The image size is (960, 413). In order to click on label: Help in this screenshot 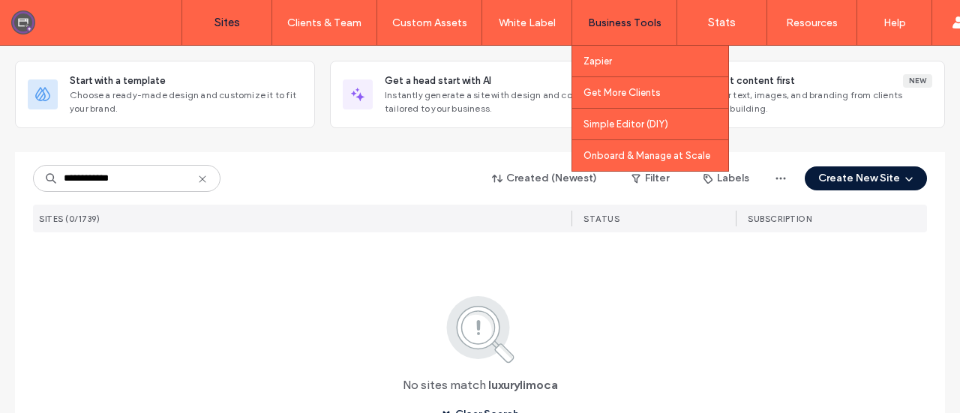, I will do `click(894, 22)`.